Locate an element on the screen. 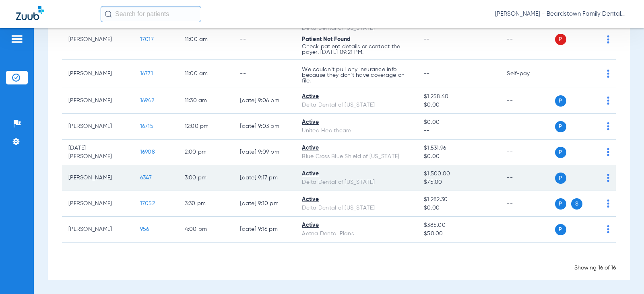 This screenshot has height=294, width=644. span: 17017 is located at coordinates (147, 39).